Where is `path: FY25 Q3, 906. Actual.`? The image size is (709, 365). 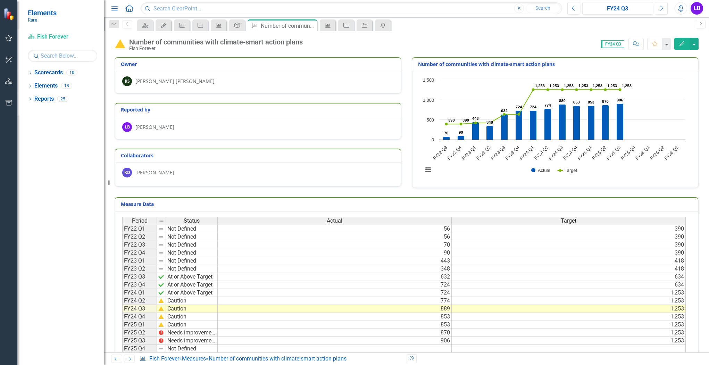
path: FY25 Q3, 906. Actual. is located at coordinates (620, 122).